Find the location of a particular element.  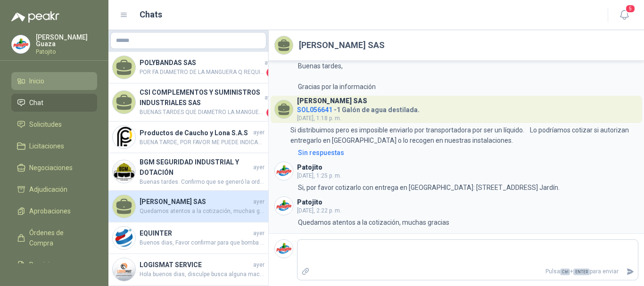

a: Remisiones is located at coordinates (54, 265).